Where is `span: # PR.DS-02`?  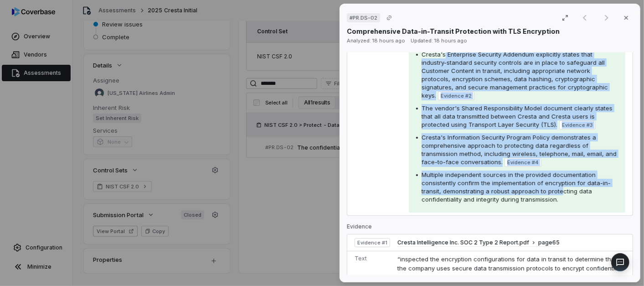 span: # PR.DS-02 is located at coordinates (363, 18).